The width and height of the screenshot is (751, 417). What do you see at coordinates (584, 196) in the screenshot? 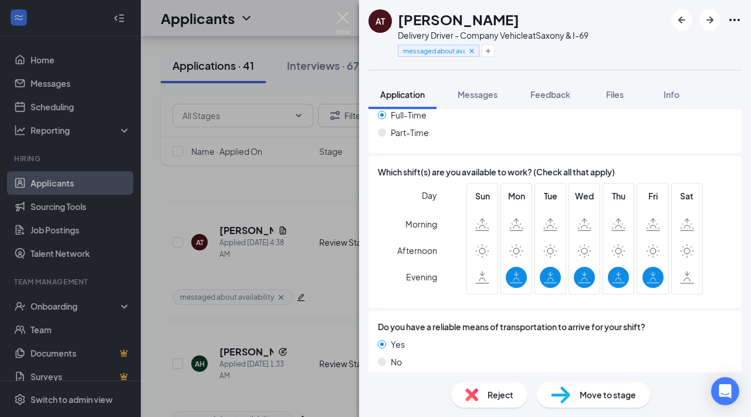
I see `span: Wed` at bounding box center [584, 196].